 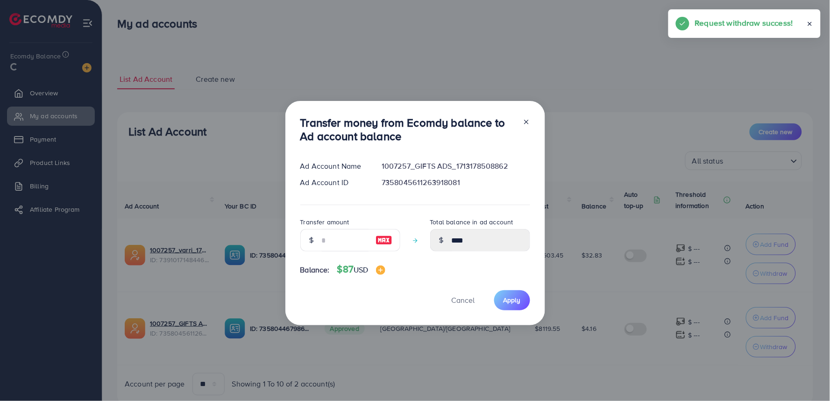 I want to click on h3: Transfer money from Ecomdy balance to Ad account balance, so click(x=408, y=129).